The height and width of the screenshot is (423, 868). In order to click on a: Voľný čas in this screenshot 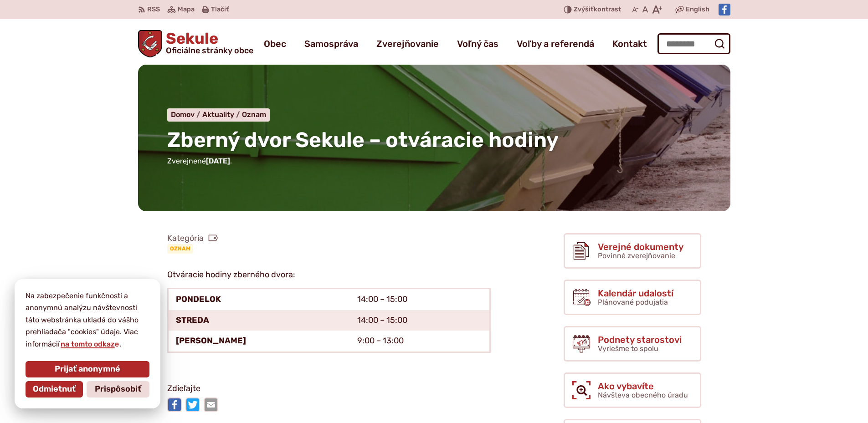, I will do `click(478, 44)`.